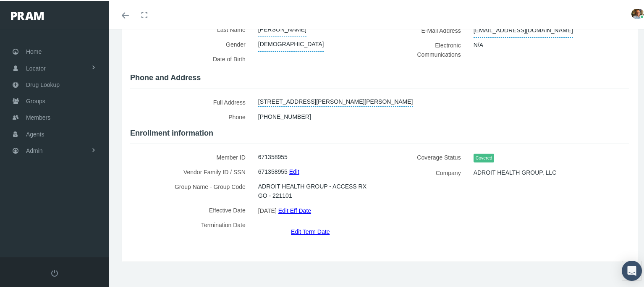 The height and width of the screenshot is (288, 644). I want to click on img: PRAM_20_x_78.png, so click(27, 15).